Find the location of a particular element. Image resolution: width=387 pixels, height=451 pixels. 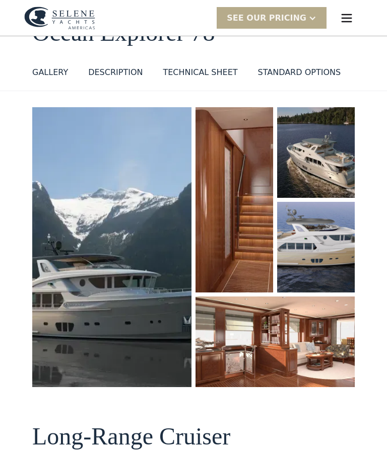

div: GALLERY is located at coordinates (50, 73).